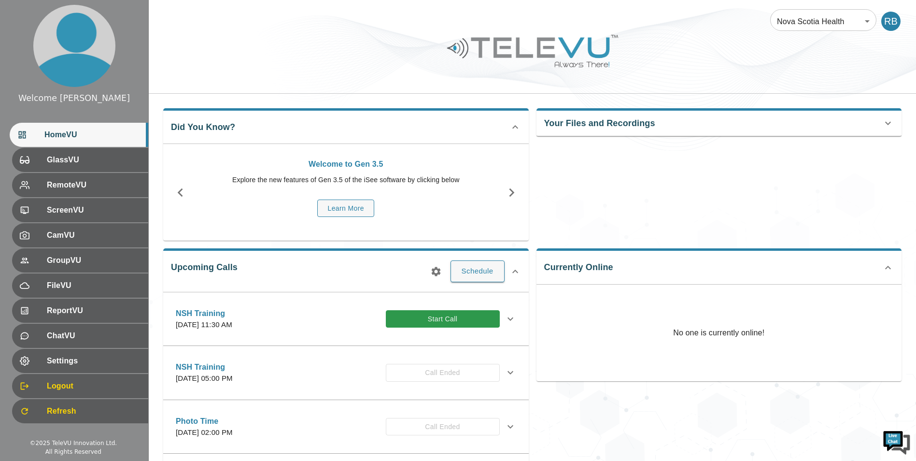 The image size is (916, 461). Describe the element at coordinates (80, 285) in the screenshot. I see `div: FileVU` at that location.